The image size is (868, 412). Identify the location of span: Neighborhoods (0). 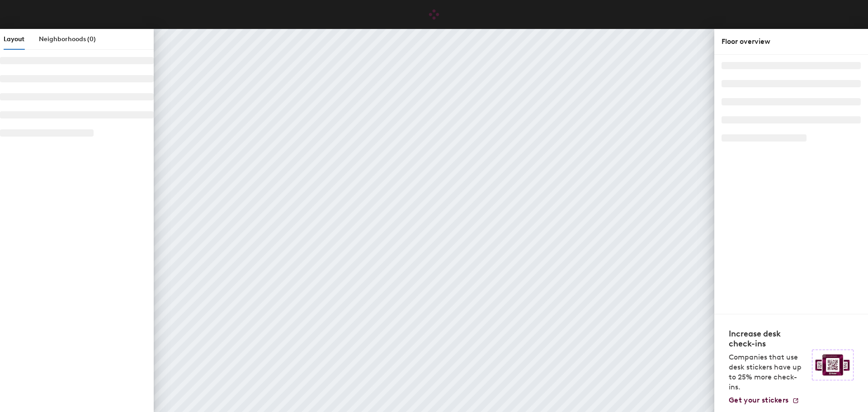
(68, 39).